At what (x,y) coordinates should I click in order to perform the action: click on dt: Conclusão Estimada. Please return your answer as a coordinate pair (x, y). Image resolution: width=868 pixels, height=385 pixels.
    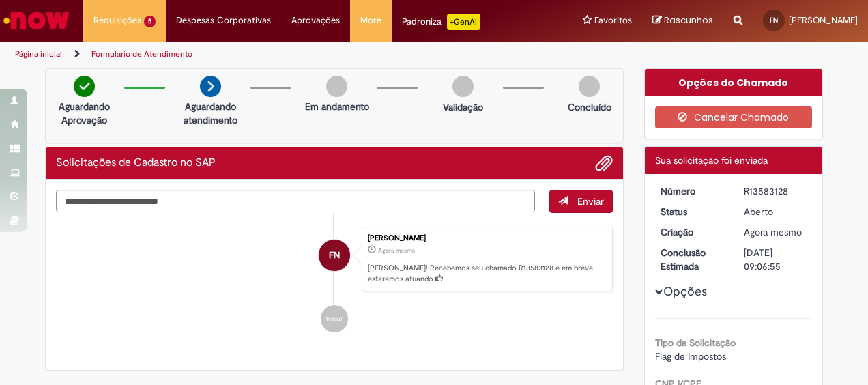
    Looking at the image, I should click on (692, 259).